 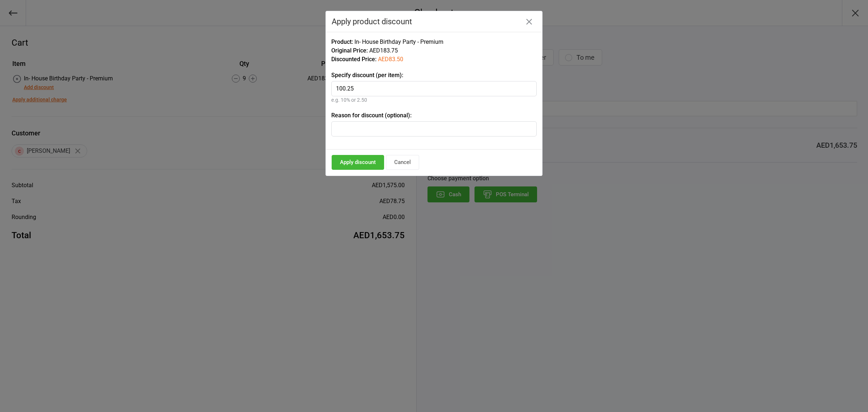 What do you see at coordinates (390, 59) in the screenshot?
I see `span: AED83.50` at bounding box center [390, 59].